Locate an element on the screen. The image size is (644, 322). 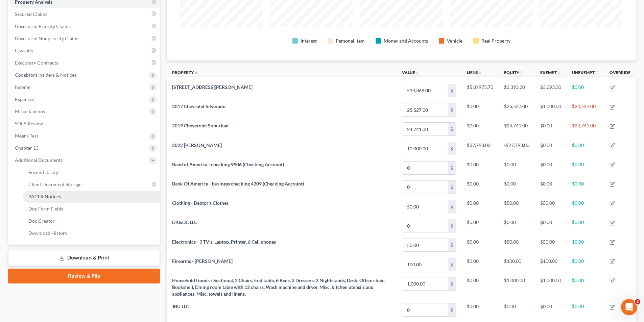
a: Executory Contracts is located at coordinates (85, 63).